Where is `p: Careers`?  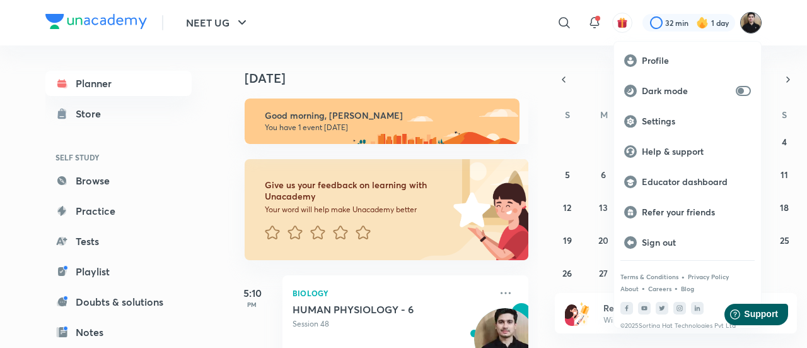
p: Careers is located at coordinates (660, 288).